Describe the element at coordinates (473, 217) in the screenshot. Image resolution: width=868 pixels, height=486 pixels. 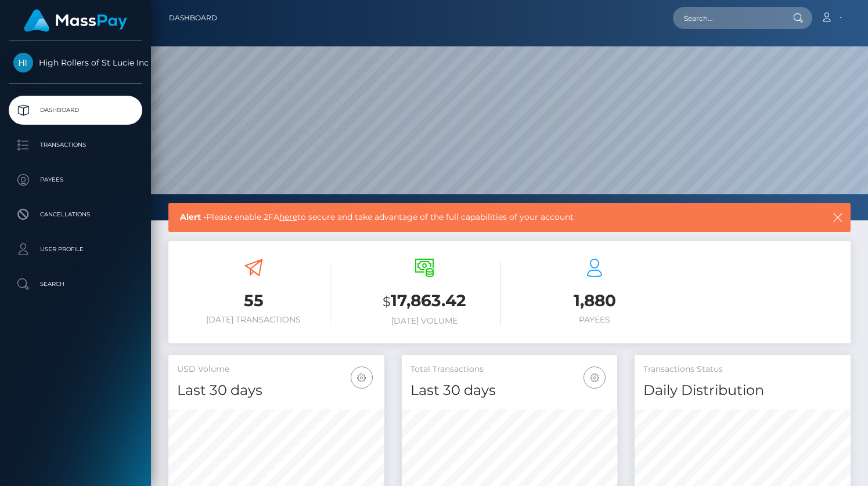
I see `span: Please enable 2FA to secure and take advantage of the full capabilities of your account` at that location.